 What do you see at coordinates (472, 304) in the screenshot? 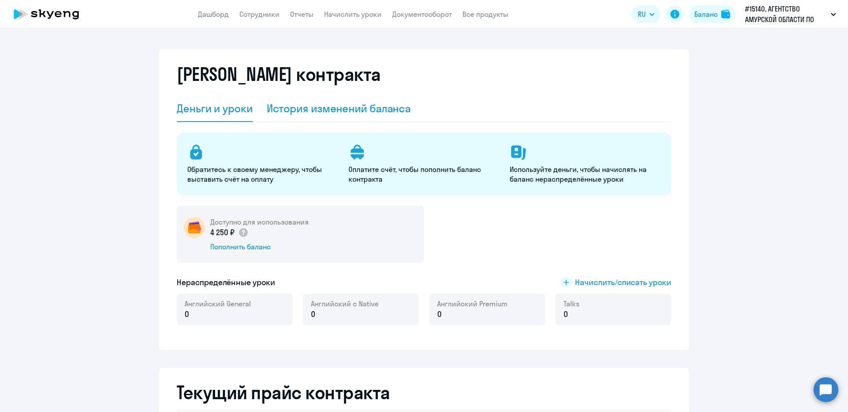
I see `span: Английский Premium` at bounding box center [472, 304].